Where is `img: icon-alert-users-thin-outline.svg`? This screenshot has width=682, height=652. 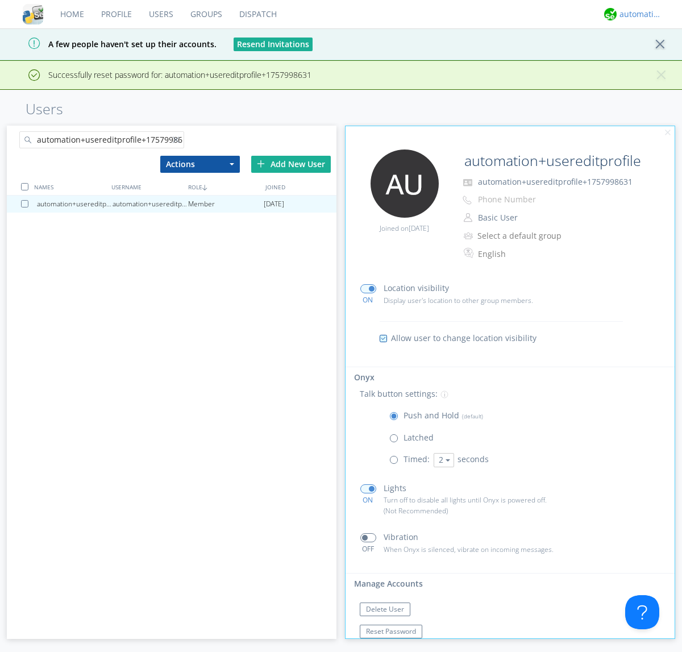 img: icon-alert-users-thin-outline.svg is located at coordinates (469, 235).